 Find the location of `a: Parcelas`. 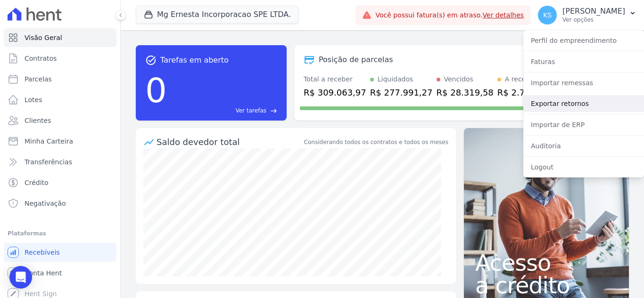

a: Parcelas is located at coordinates (60, 79).